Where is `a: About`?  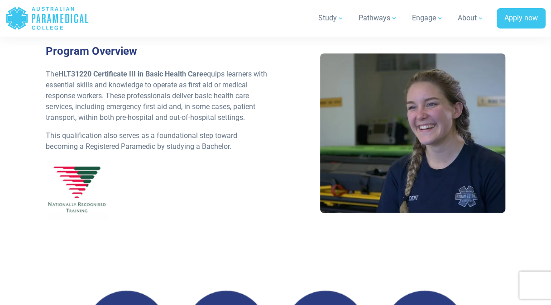 a: About is located at coordinates (471, 18).